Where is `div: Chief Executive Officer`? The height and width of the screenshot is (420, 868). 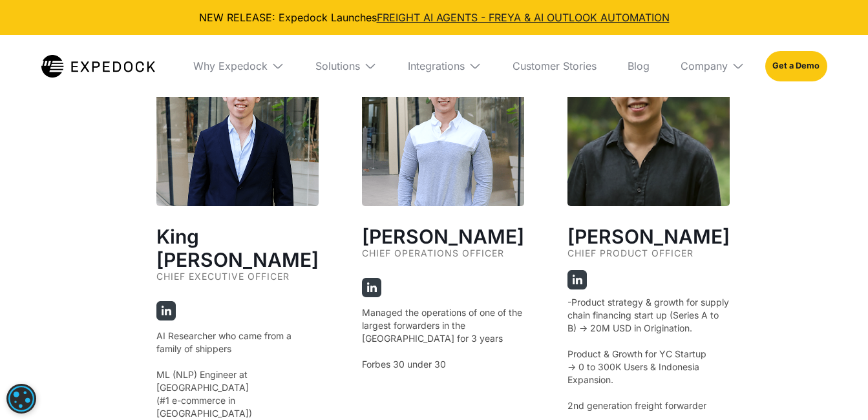
div: Chief Executive Officer is located at coordinates (237, 282).